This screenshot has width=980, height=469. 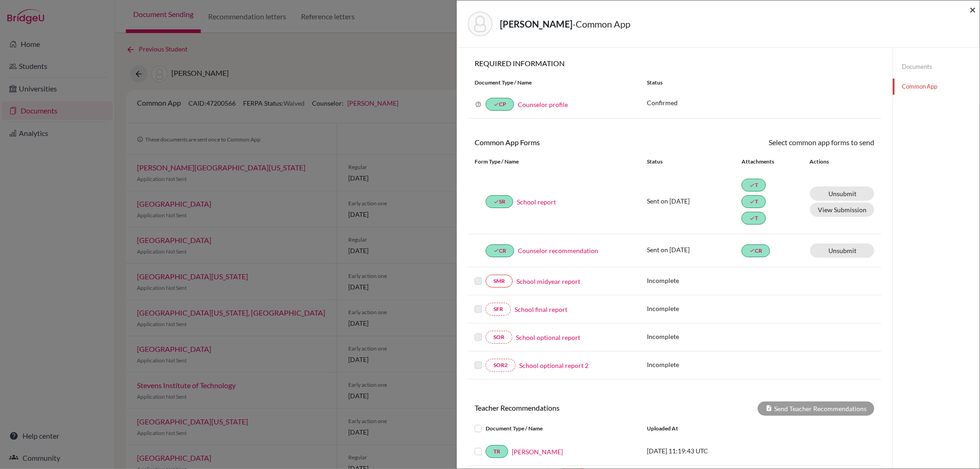 I want to click on a: Common App, so click(x=936, y=87).